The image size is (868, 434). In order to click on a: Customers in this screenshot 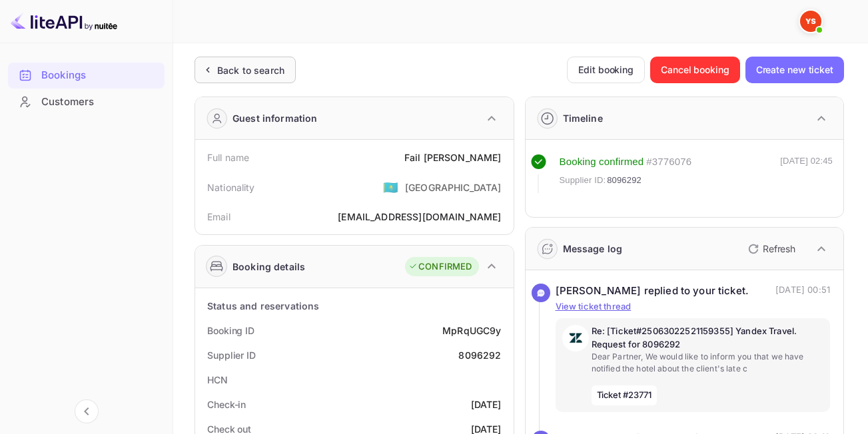, I will do `click(86, 101)`.